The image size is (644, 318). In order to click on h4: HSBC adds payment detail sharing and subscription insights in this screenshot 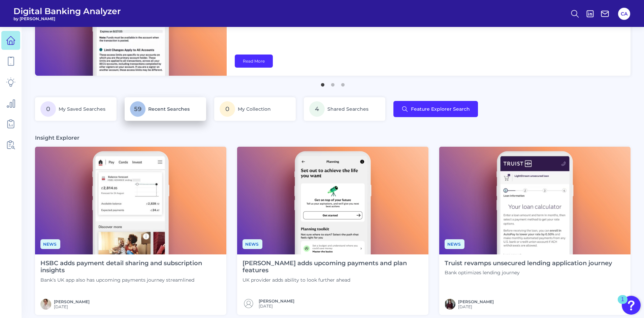, I will do `click(131, 267)`.